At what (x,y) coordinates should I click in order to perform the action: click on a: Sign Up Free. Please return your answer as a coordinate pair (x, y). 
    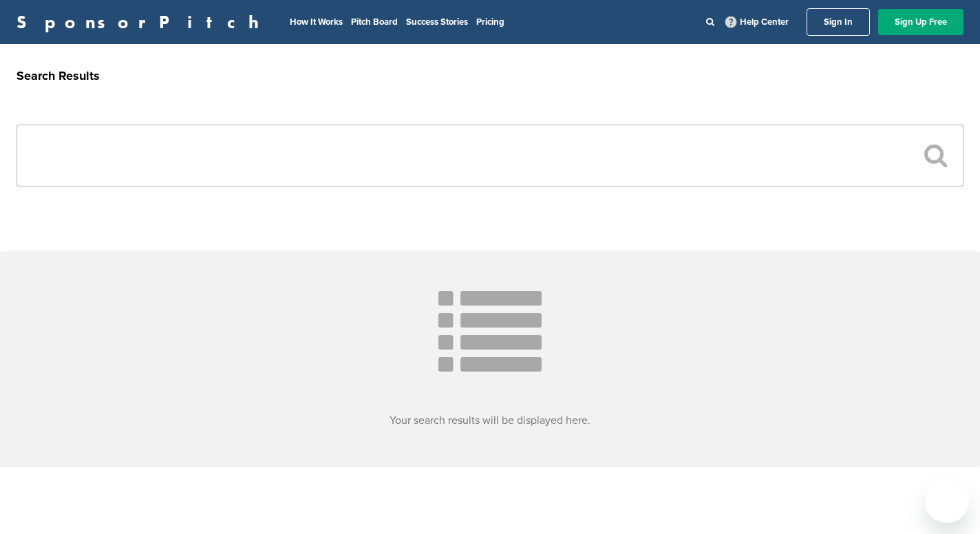
    Looking at the image, I should click on (921, 22).